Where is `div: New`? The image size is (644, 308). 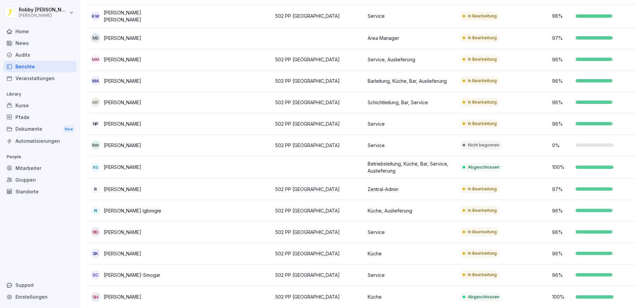
div: New is located at coordinates (69, 129).